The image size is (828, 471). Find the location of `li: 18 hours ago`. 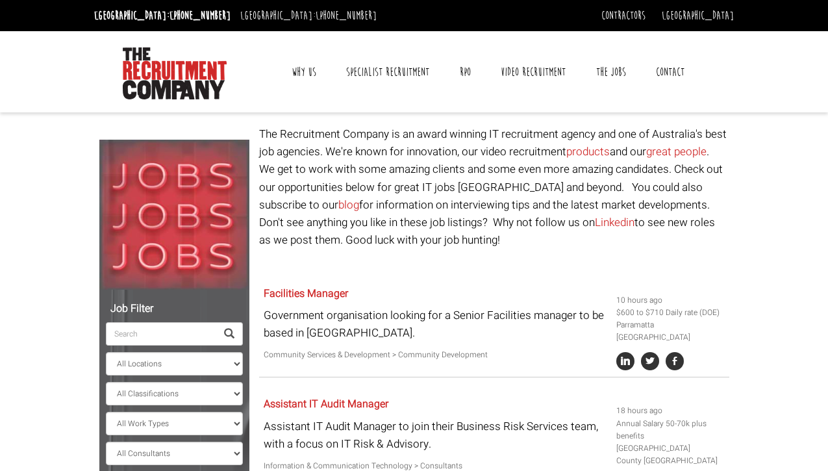

li: 18 hours ago is located at coordinates (671, 411).